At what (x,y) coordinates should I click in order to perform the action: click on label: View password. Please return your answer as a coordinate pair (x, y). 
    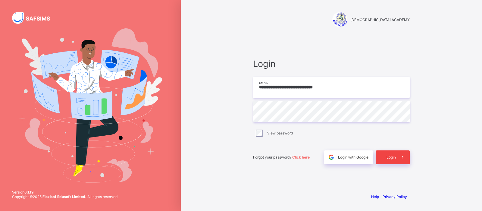
    Looking at the image, I should click on (280, 133).